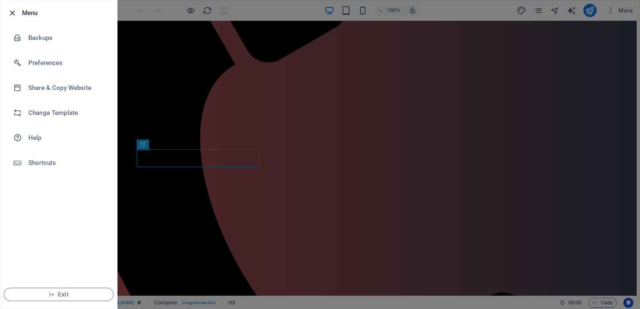 Image resolution: width=640 pixels, height=309 pixels. What do you see at coordinates (59, 295) in the screenshot?
I see `button: Exit` at bounding box center [59, 295].